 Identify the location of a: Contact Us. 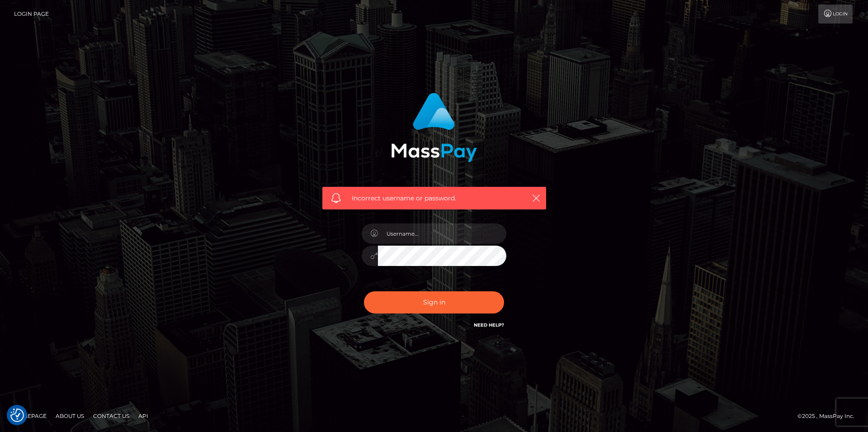
(111, 416).